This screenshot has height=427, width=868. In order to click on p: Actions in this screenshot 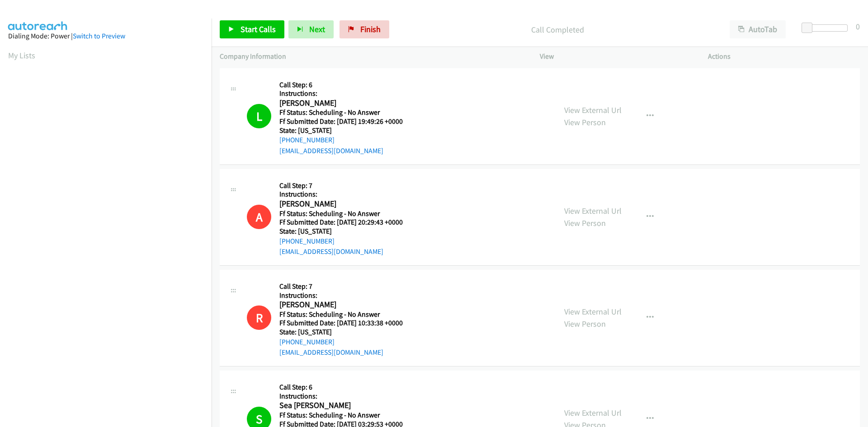, I will do `click(784, 56)`.